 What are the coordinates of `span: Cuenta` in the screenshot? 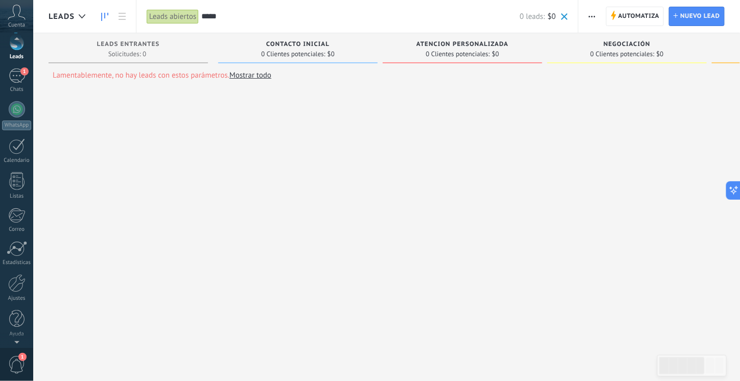 It's located at (16, 25).